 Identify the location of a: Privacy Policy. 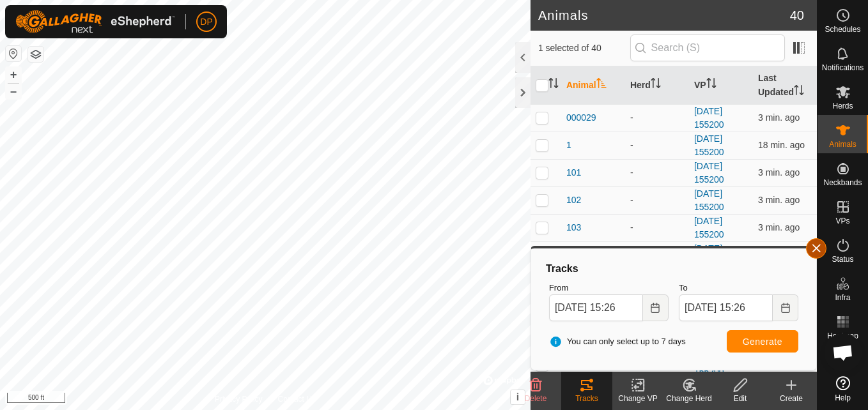
(238, 399).